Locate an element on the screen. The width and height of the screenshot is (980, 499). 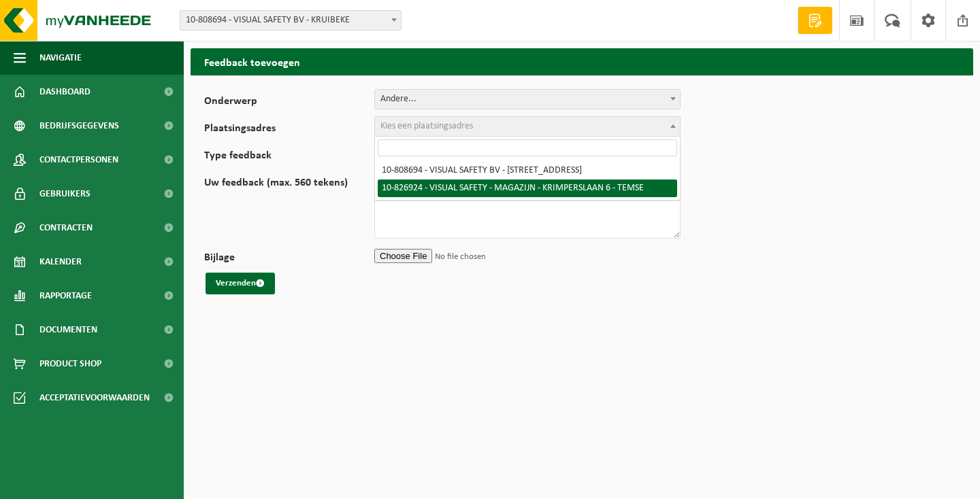
span: Contracten is located at coordinates (66, 228).